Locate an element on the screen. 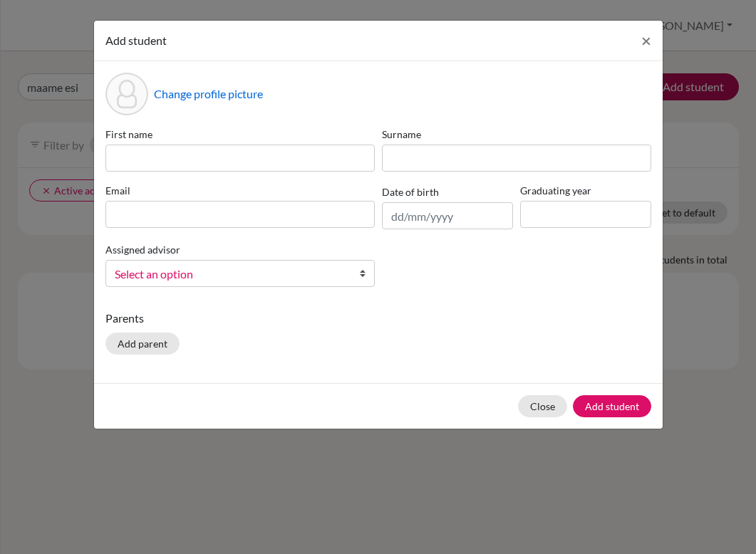 The image size is (756, 554). label: Date of birth is located at coordinates (410, 192).